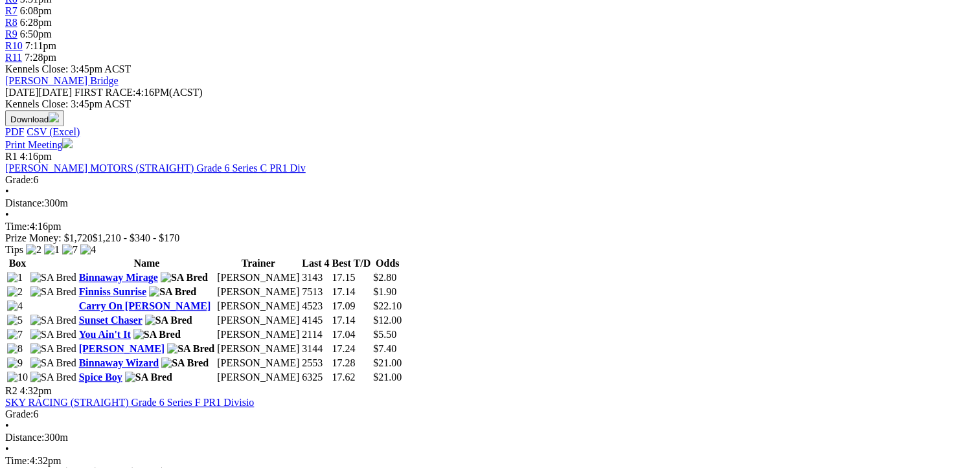 This screenshot has width=980, height=468. Describe the element at coordinates (316, 264) in the screenshot. I see `th: Last 4` at that location.